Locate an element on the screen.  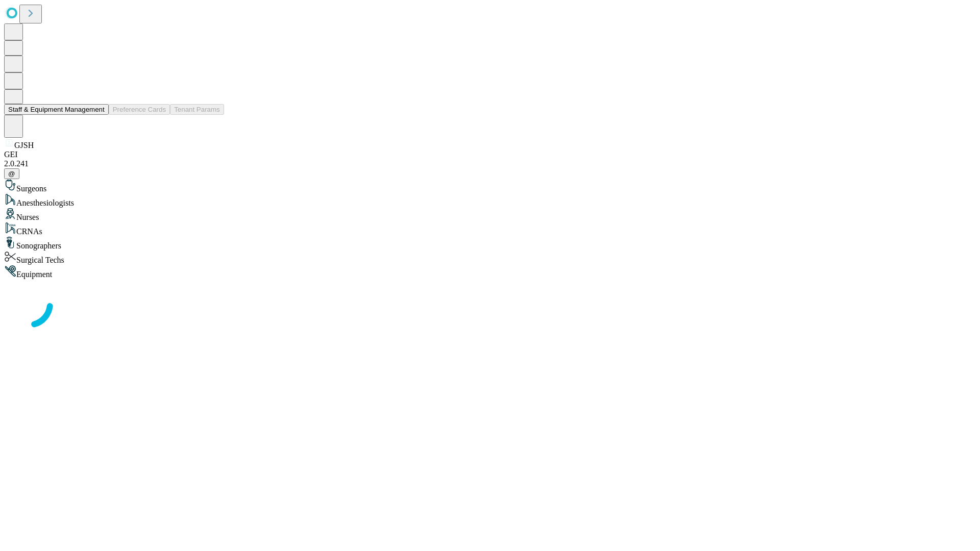
div: Surgeons is located at coordinates (490, 186).